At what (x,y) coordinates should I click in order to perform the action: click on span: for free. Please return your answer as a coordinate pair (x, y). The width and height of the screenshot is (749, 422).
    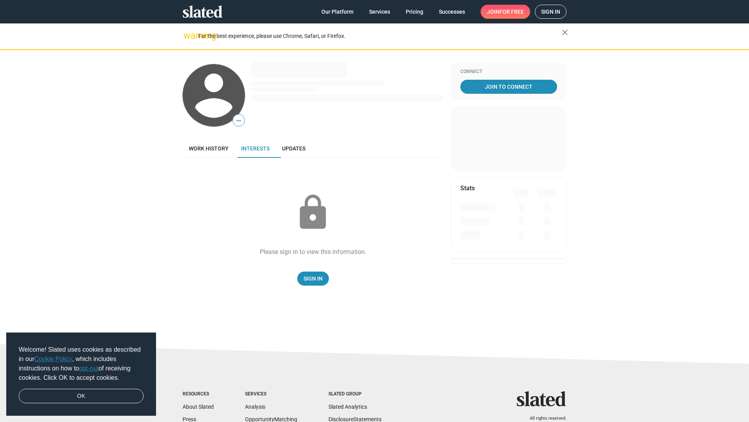
    Looking at the image, I should click on (512, 12).